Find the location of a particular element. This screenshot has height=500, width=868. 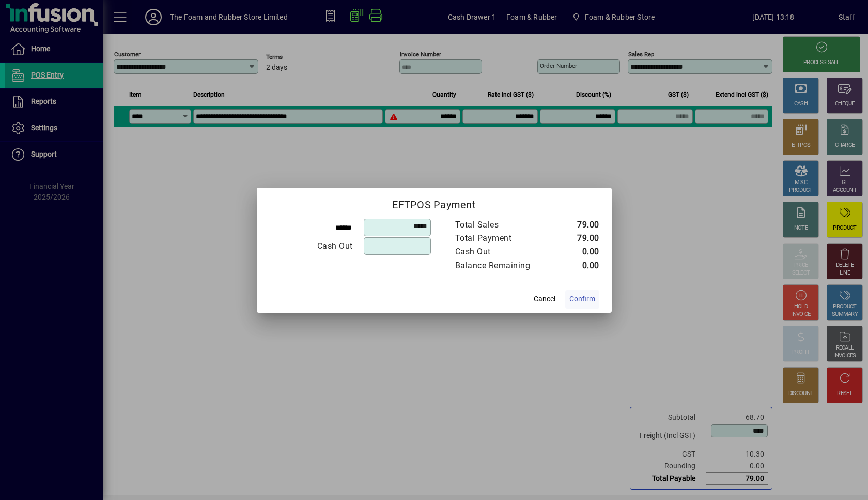

button: Cancel is located at coordinates (545, 299).